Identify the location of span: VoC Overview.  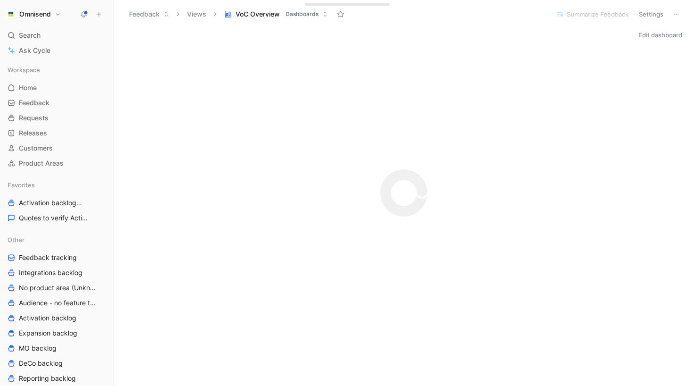
(258, 14).